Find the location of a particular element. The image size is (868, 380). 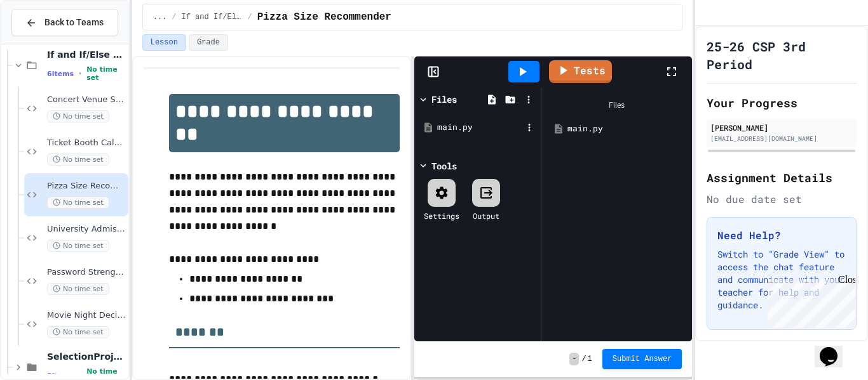

button: Lesson is located at coordinates (164, 42).